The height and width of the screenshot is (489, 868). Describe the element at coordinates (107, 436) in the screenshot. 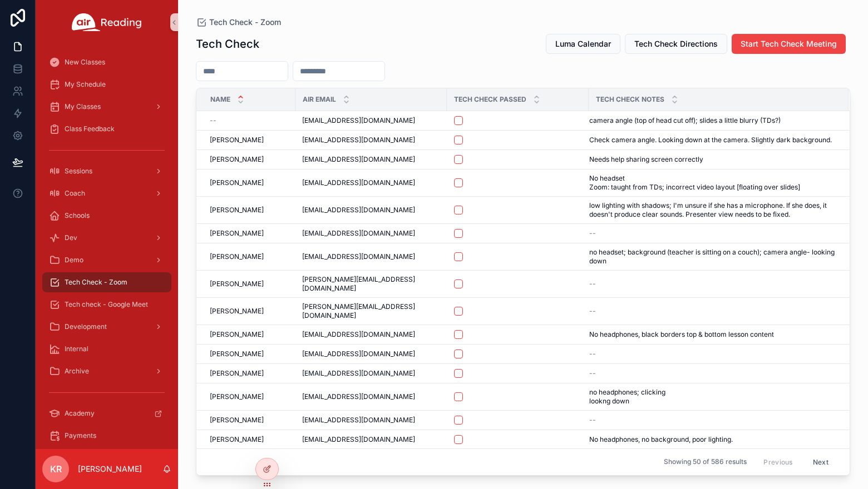

I see `a: Payments` at that location.